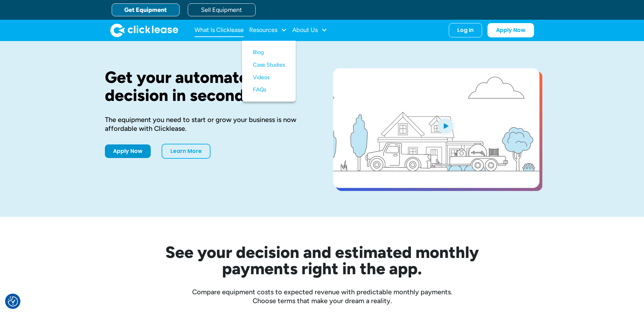  I want to click on a: Blog, so click(269, 52).